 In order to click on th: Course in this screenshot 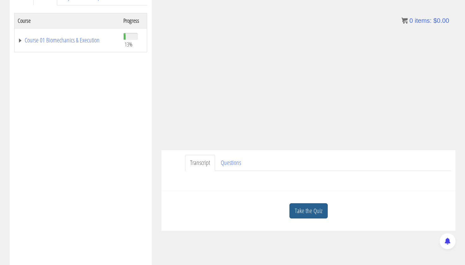, I will do `click(67, 21)`.